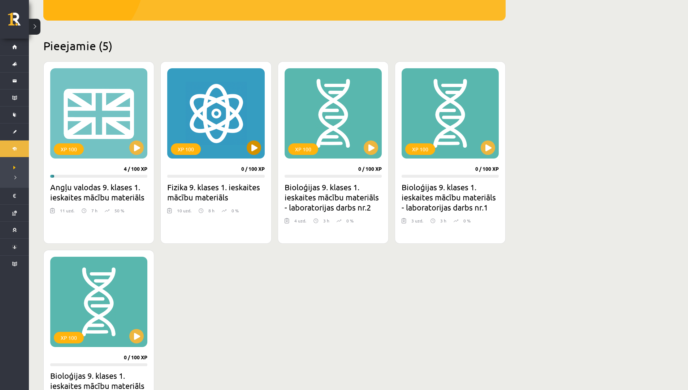 Image resolution: width=688 pixels, height=390 pixels. What do you see at coordinates (333, 197) in the screenshot?
I see `h2: Bioloģijas 9. klases 1. ieskaites mācību materiāls - laboratorijas darbs nr.2` at bounding box center [333, 197].